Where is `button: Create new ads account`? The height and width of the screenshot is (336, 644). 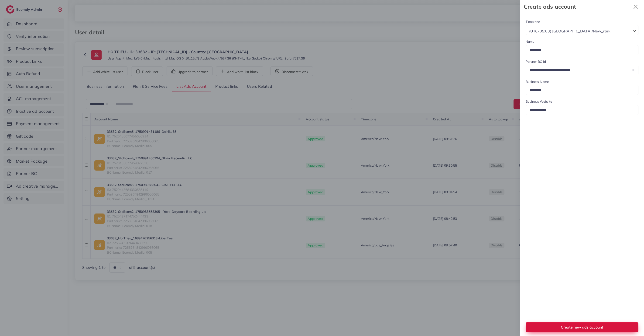 button: Create new ads account is located at coordinates (582, 327).